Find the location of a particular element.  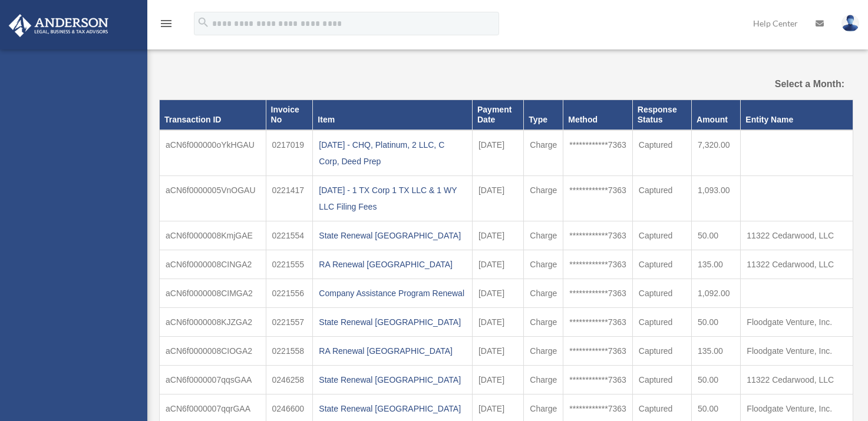

label: Select a Month: is located at coordinates (795, 84).